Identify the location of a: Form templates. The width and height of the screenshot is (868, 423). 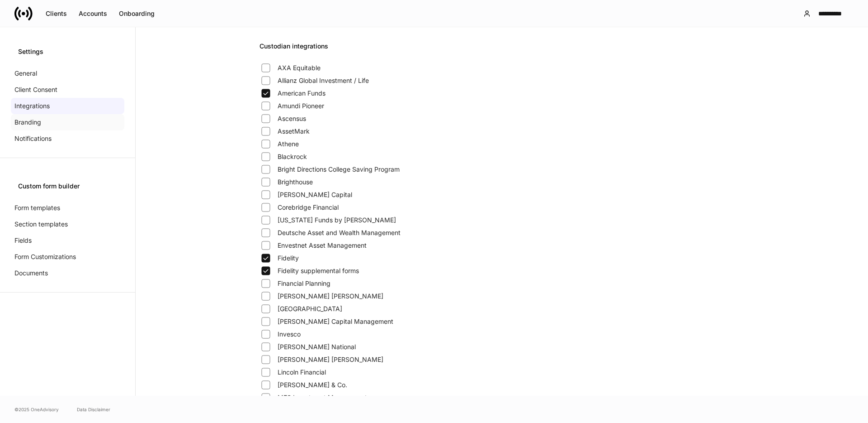
(67, 208).